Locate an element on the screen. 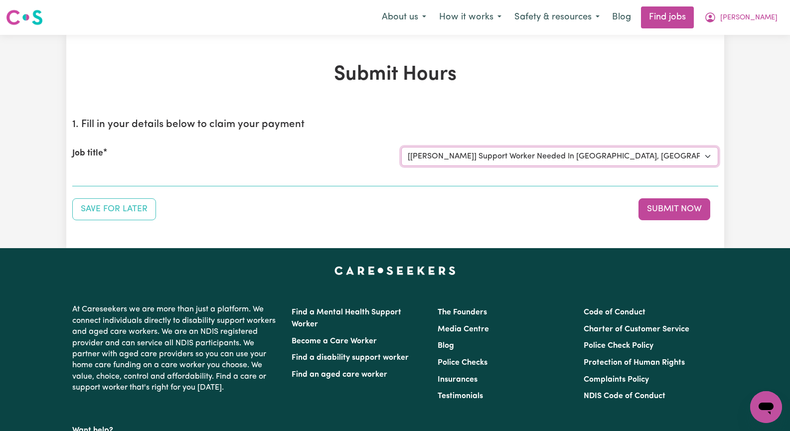 The height and width of the screenshot is (431, 790). a: Complaints Policy is located at coordinates (616, 380).